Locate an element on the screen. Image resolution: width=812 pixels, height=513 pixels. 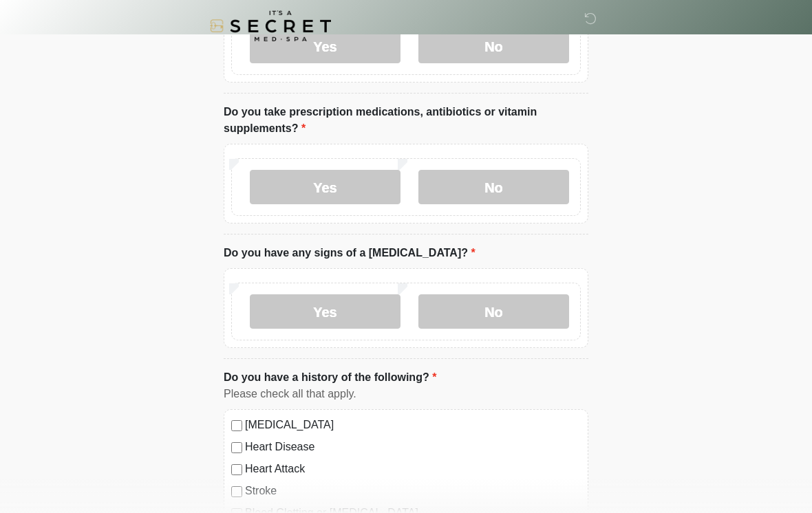
label: Heart Disease is located at coordinates (413, 447).